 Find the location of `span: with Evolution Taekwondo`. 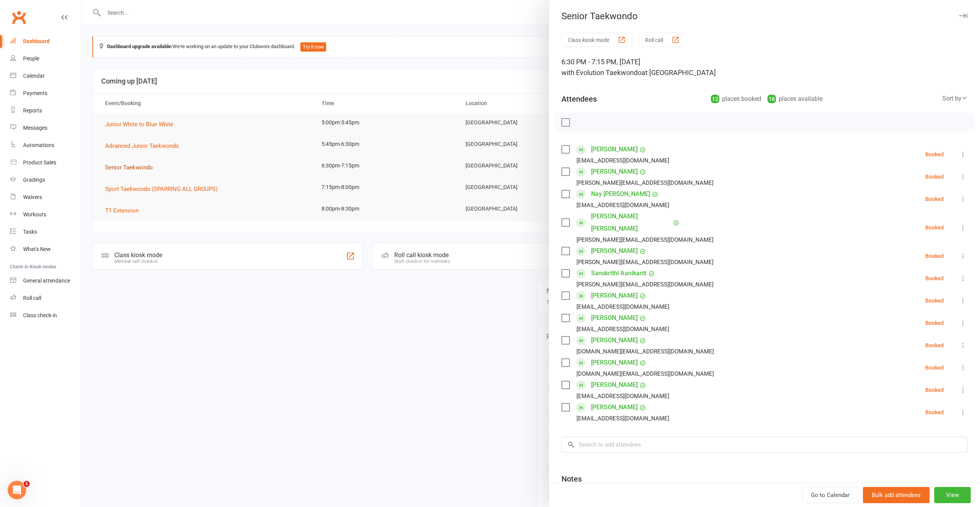

span: with Evolution Taekwondo is located at coordinates (602, 73).